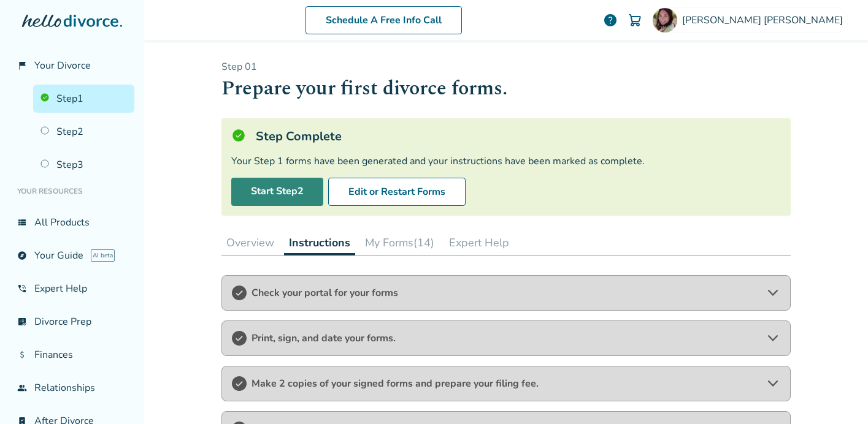  What do you see at coordinates (22, 388) in the screenshot?
I see `span: group` at bounding box center [22, 388].